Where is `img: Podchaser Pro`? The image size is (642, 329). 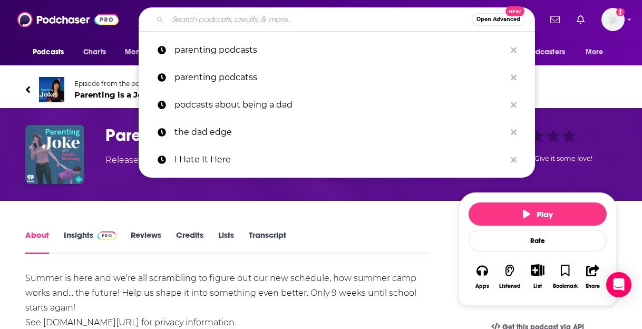 img: Podchaser Pro is located at coordinates (106, 235).